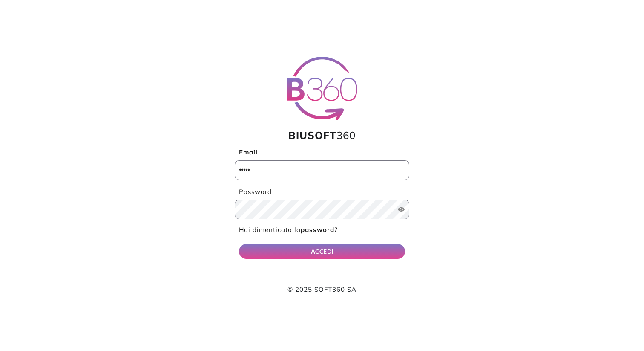  I want to click on b: password?, so click(319, 229).